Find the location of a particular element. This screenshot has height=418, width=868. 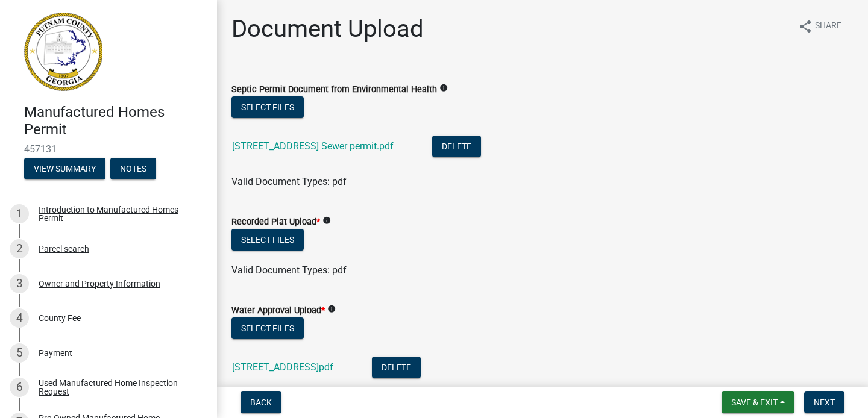

img: Putnam County, Georgia is located at coordinates (63, 52).